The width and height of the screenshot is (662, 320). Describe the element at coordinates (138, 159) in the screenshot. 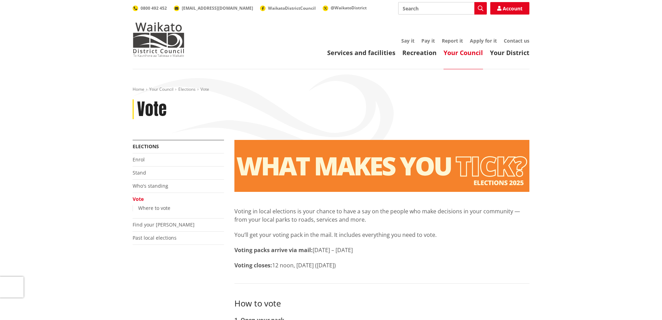

I see `a: Enrol` at that location.